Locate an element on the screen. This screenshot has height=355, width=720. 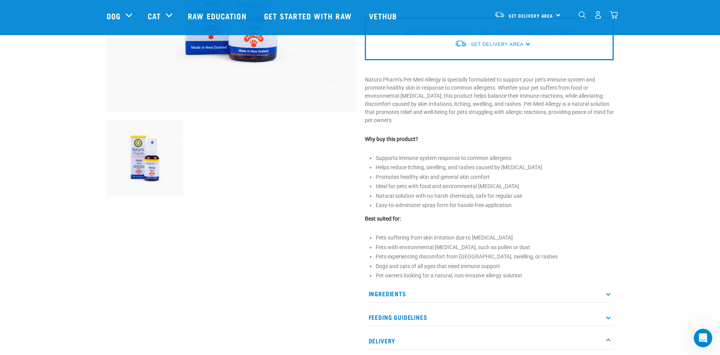
p: Feeding Guidelines is located at coordinates (489, 317).